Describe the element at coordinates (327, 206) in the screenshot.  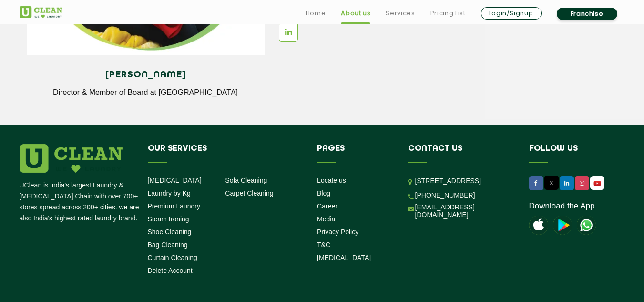
I see `a: Career` at that location.